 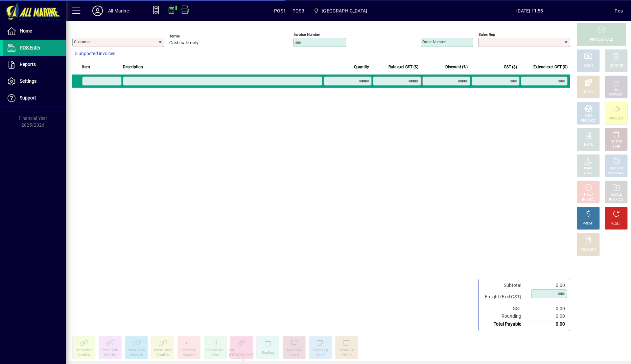 What do you see at coordinates (616, 224) in the screenshot?
I see `div: RESET` at bounding box center [616, 224].